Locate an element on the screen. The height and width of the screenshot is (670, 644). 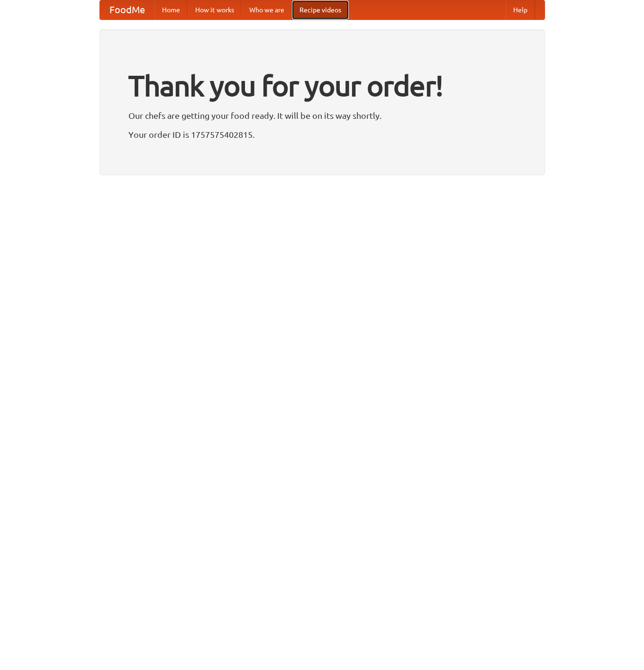
p: Our chefs are getting your food ready. It will be on its way shortly. is located at coordinates (322, 116).